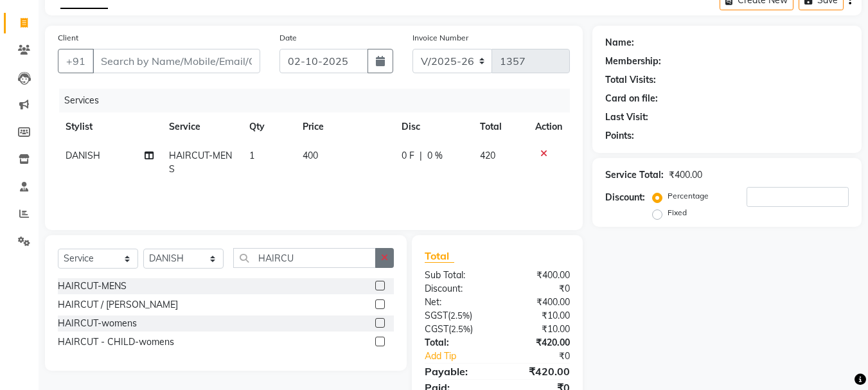 Image resolution: width=868 pixels, height=390 pixels. Describe the element at coordinates (632, 98) in the screenshot. I see `div: Card on file:` at that location.